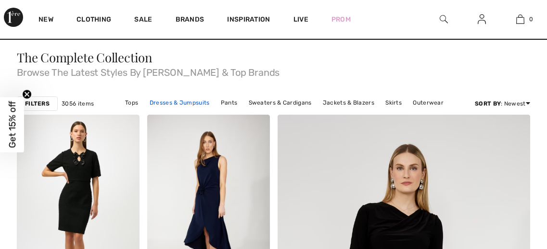 This screenshot has width=547, height=249. What do you see at coordinates (229, 103) in the screenshot?
I see `a: Pants` at bounding box center [229, 103].